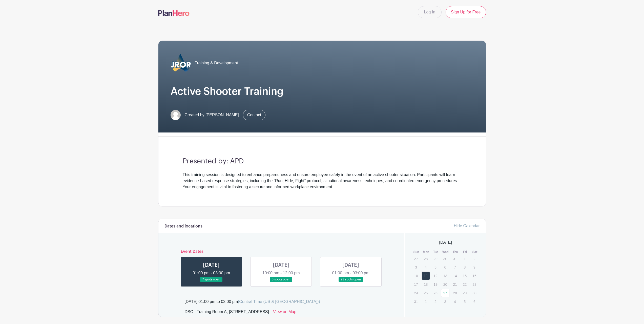 The width and height of the screenshot is (644, 324). I want to click on p: 27, so click(416, 259).